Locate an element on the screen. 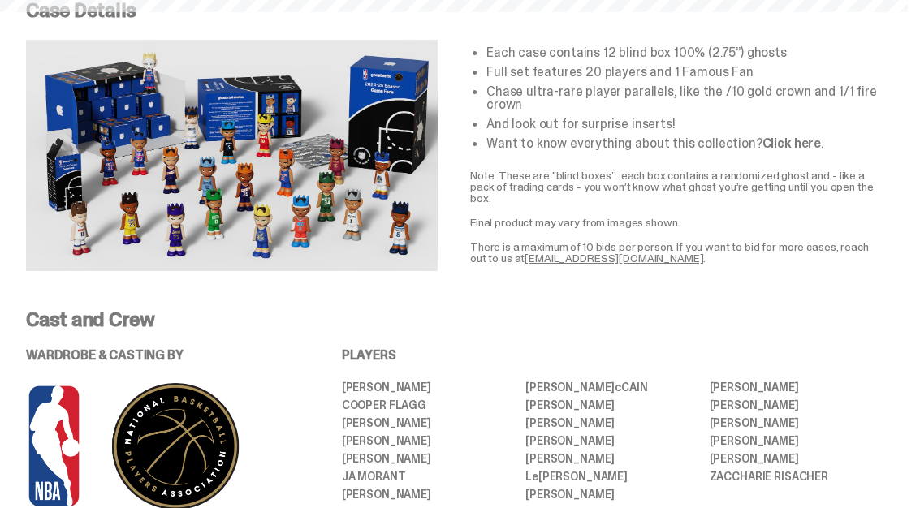 This screenshot has width=920, height=508. p: There is a maximum of 10 bids per person. If you want to bid for more cases, reach out to us at . is located at coordinates (675, 252).